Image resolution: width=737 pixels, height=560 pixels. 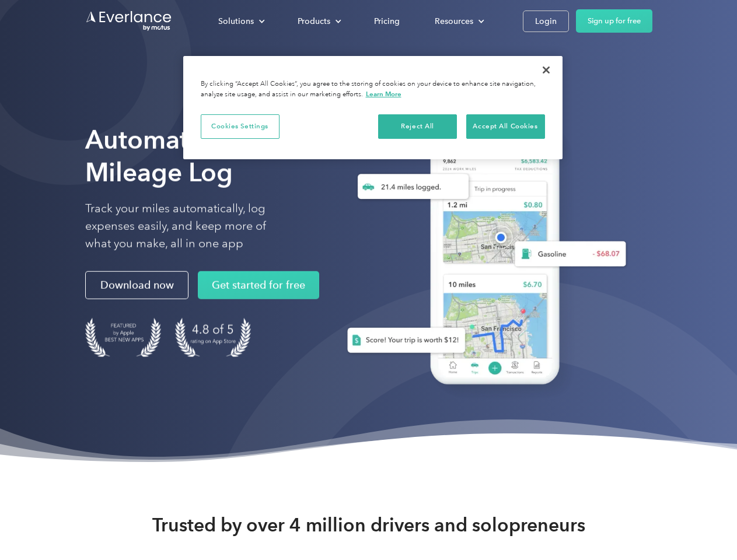 I want to click on div: Pricing, so click(x=387, y=21).